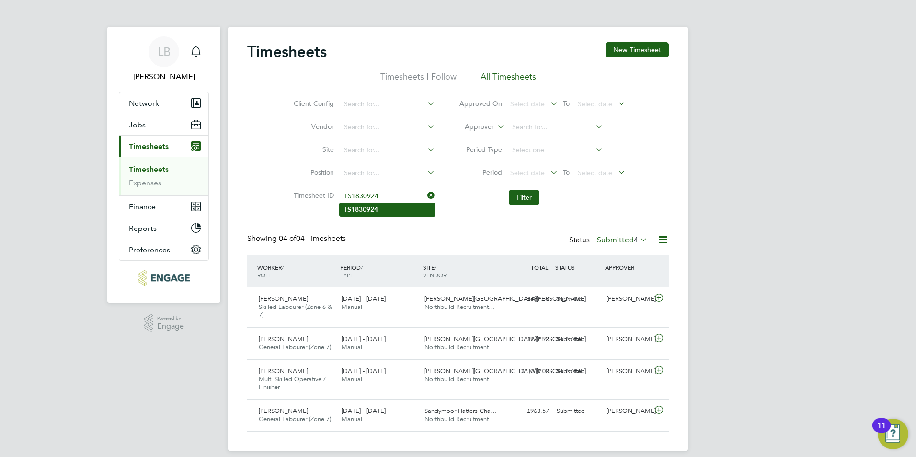 Image resolution: width=916 pixels, height=457 pixels. Describe the element at coordinates (137, 125) in the screenshot. I see `span: Jobs` at that location.